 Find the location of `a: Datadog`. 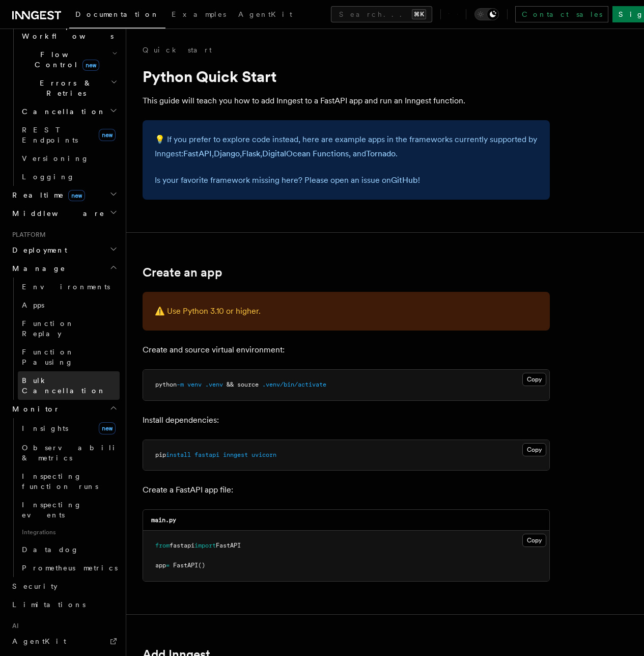

a: Datadog is located at coordinates (68, 549).